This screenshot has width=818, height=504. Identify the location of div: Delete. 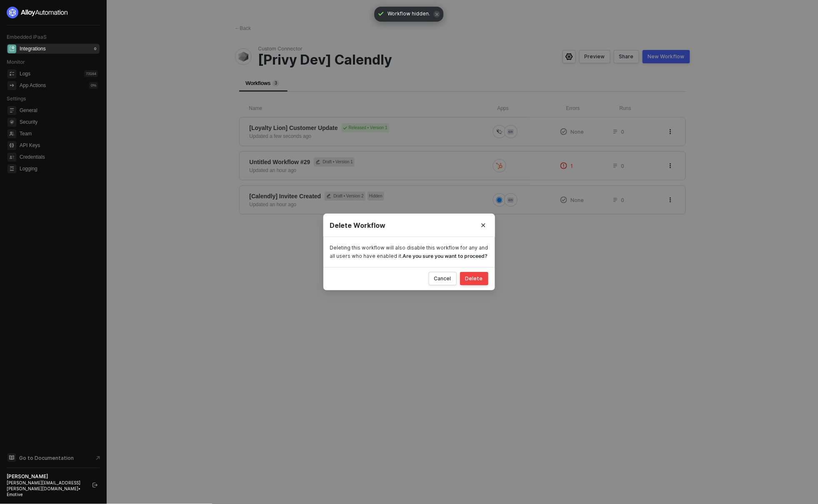
(474, 279).